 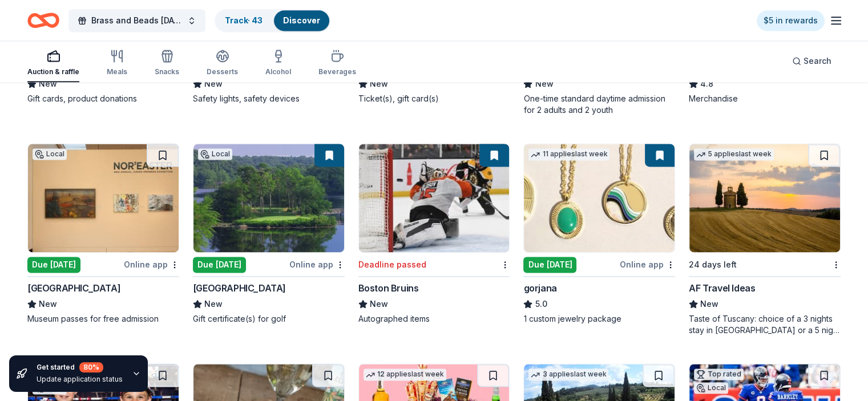 I want to click on div: Safety lights, safety devices, so click(x=269, y=99).